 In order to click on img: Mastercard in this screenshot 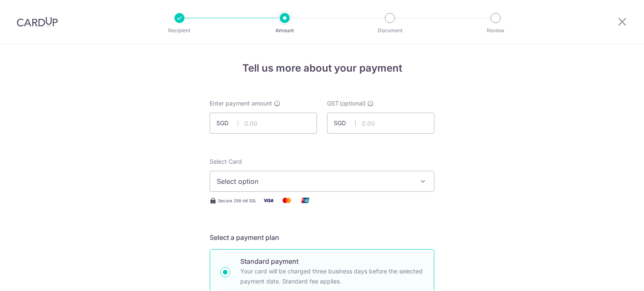, I will do `click(287, 200)`.